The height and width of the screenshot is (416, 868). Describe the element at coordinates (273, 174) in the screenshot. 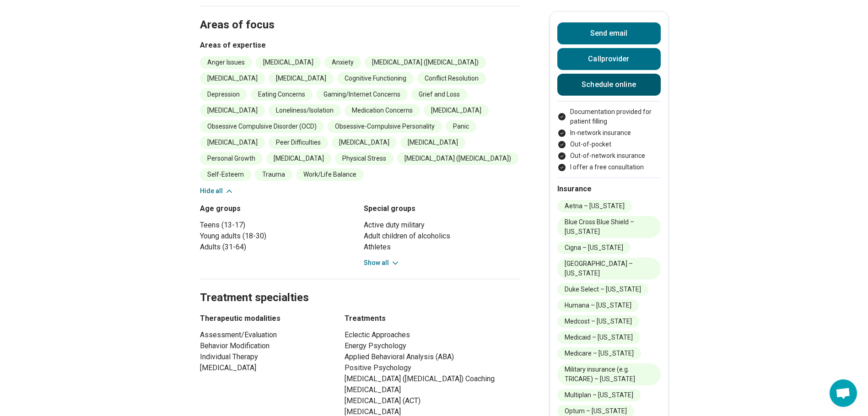

I see `li: Trauma` at that location.